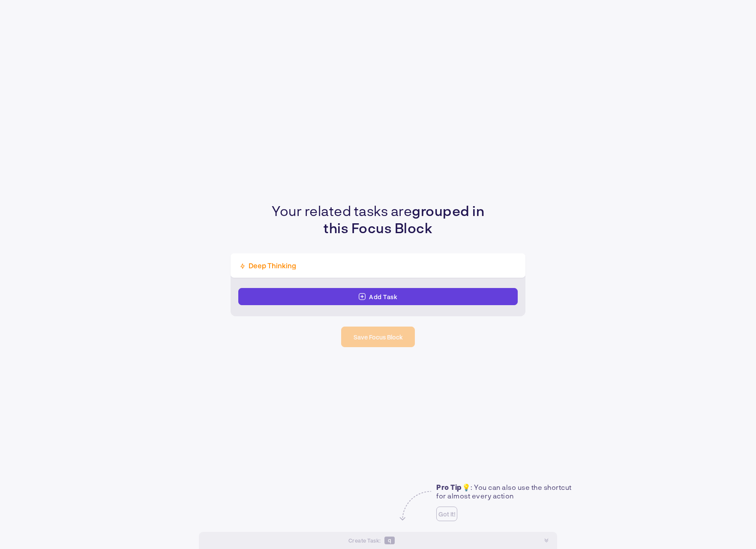 The image size is (756, 549). What do you see at coordinates (378, 219) in the screenshot?
I see `p: Your related tasks are` at bounding box center [378, 219].